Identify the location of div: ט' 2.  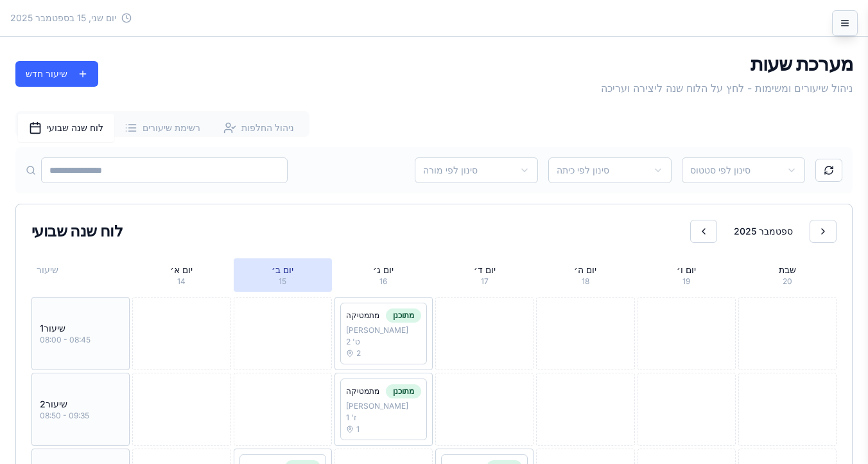
(383, 342).